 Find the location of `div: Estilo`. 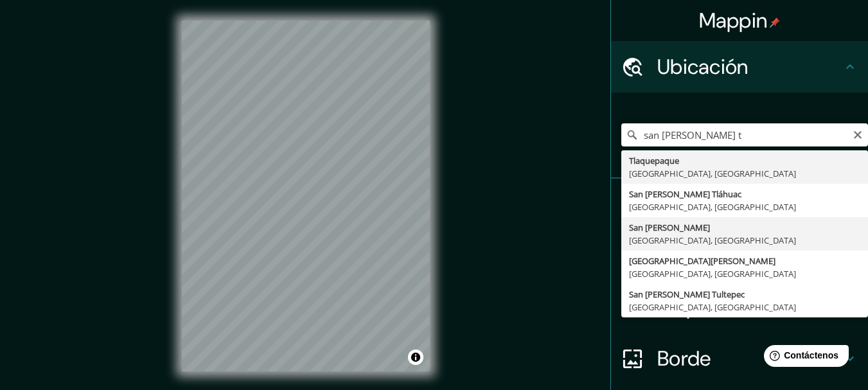

div: Estilo is located at coordinates (740, 256).